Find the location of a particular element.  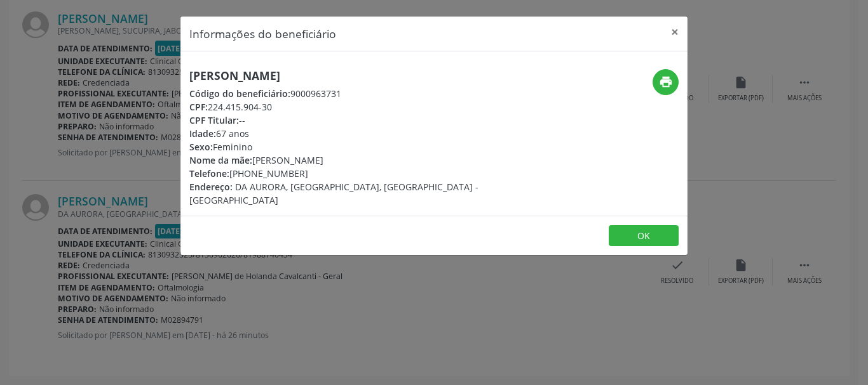

button: OK is located at coordinates (643, 236).